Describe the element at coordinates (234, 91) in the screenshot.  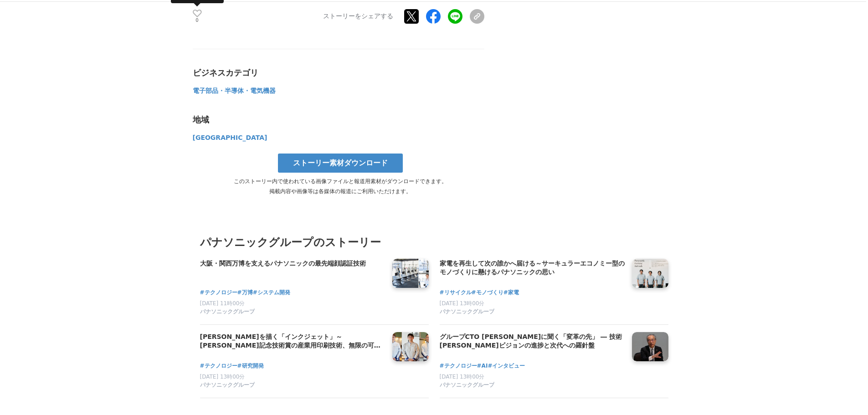
I see `a: 電子部品・半導体・電気機器` at that location.